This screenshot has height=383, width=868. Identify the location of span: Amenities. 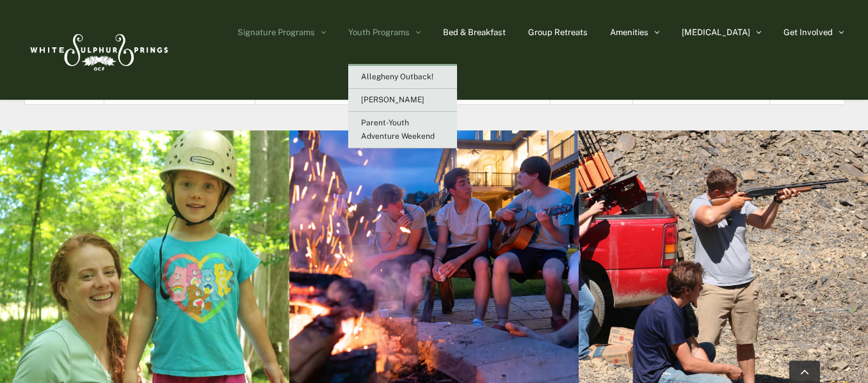
(629, 32).